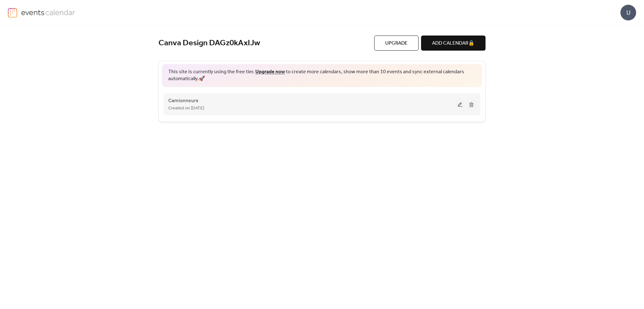 This screenshot has height=309, width=644. What do you see at coordinates (628, 13) in the screenshot?
I see `div: U` at bounding box center [628, 13].